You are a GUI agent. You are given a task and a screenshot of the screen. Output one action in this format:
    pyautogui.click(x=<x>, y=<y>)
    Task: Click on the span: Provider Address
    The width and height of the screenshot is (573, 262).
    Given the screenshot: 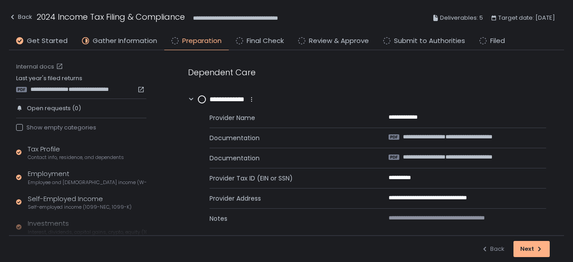 What is the action you would take?
    pyautogui.click(x=288, y=198)
    